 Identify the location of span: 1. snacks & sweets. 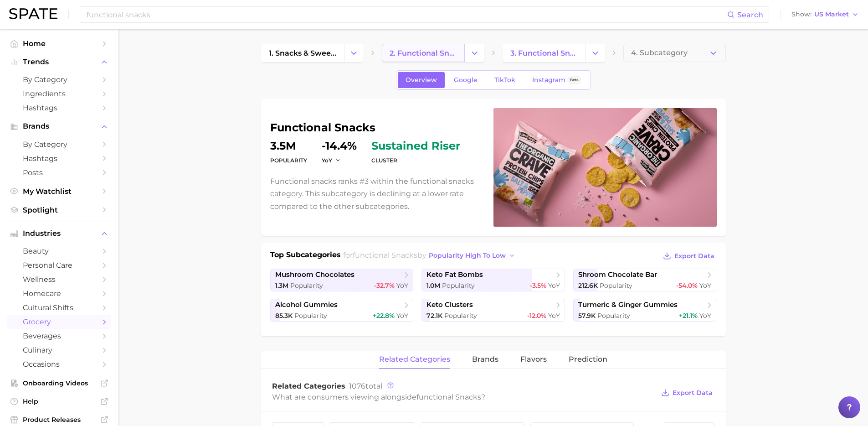
(302, 53).